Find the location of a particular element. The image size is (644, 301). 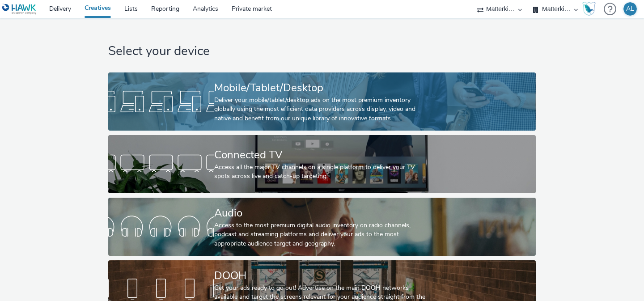

div: Connected TV is located at coordinates (320, 155).